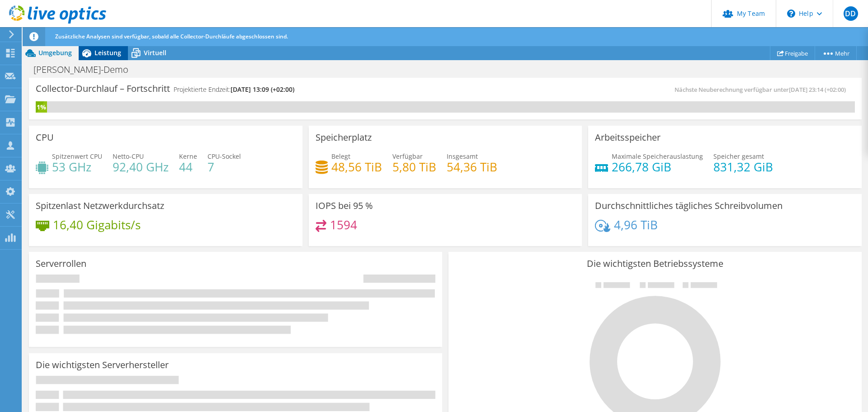 This screenshot has height=412, width=868. I want to click on span: Zusätzliche Analysen sind verfügbar, sobald alle Collector-Durchläufe abgeschlossen sind., so click(171, 36).